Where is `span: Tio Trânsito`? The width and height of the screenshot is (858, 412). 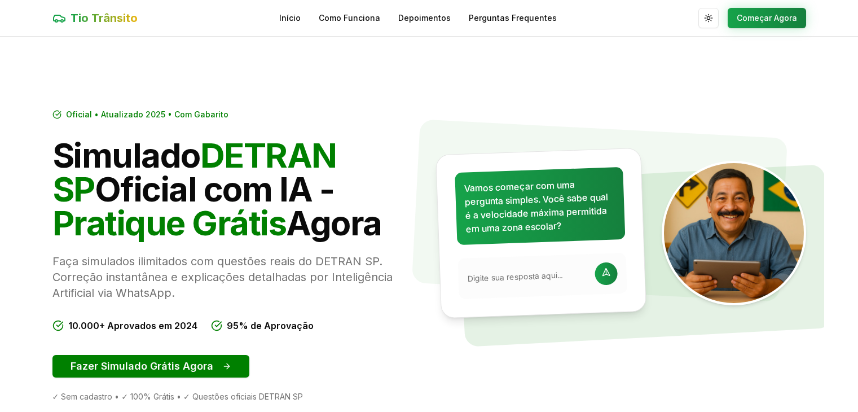
span: Tio Trânsito is located at coordinates (104, 18).